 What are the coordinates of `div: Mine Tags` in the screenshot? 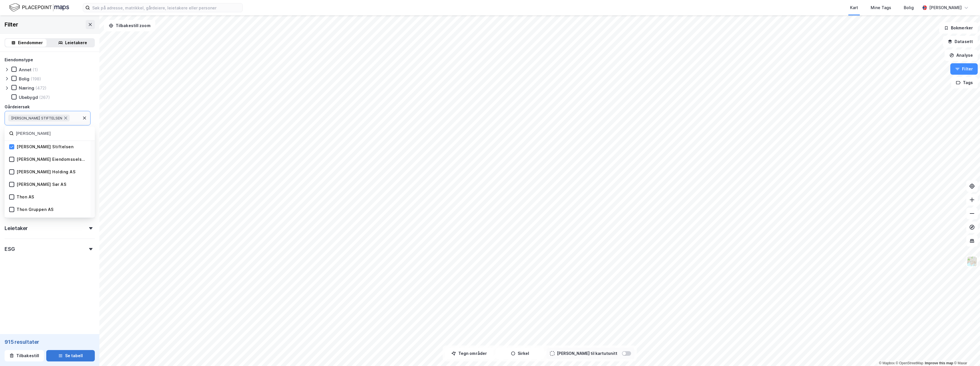 It's located at (880, 8).